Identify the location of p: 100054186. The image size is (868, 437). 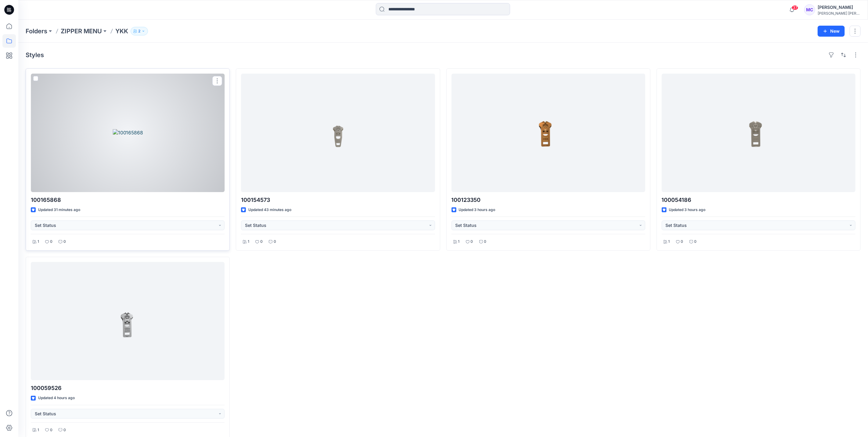
(759, 200).